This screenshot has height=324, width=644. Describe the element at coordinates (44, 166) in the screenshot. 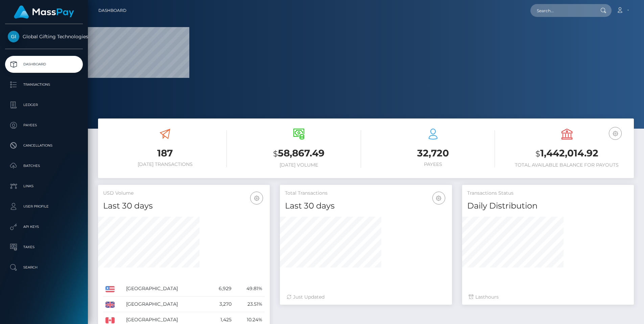

I see `a: Batches` at that location.